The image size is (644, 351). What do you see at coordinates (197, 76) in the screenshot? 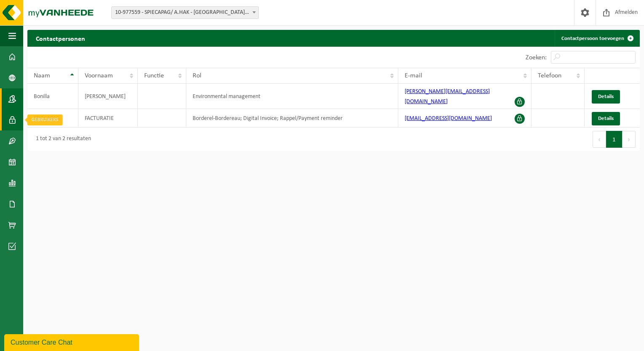
I see `span: Rol` at bounding box center [197, 76].